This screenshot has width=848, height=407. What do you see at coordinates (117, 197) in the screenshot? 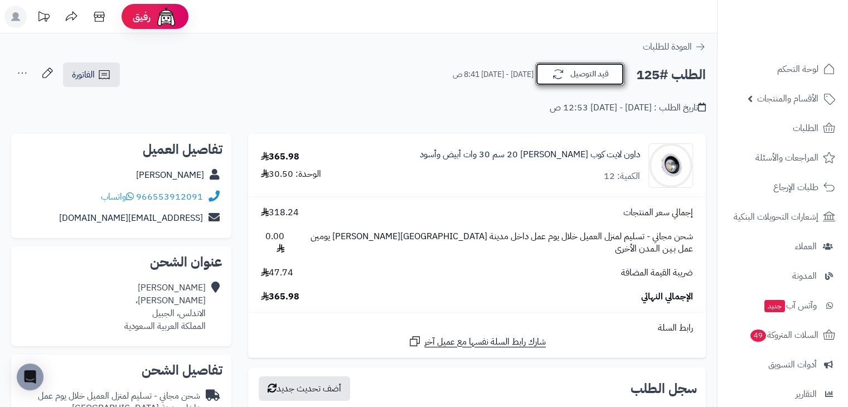
I see `a: واتساب` at bounding box center [117, 197].